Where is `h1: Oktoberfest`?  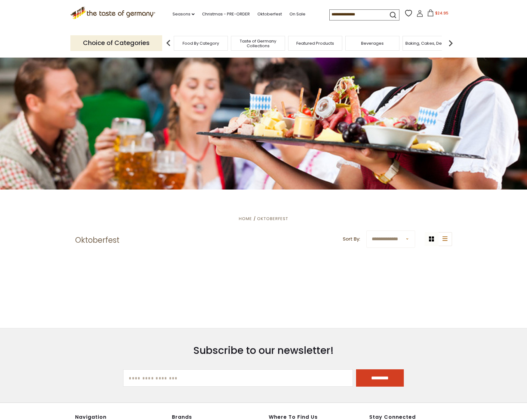 h1: Oktoberfest is located at coordinates (97, 240).